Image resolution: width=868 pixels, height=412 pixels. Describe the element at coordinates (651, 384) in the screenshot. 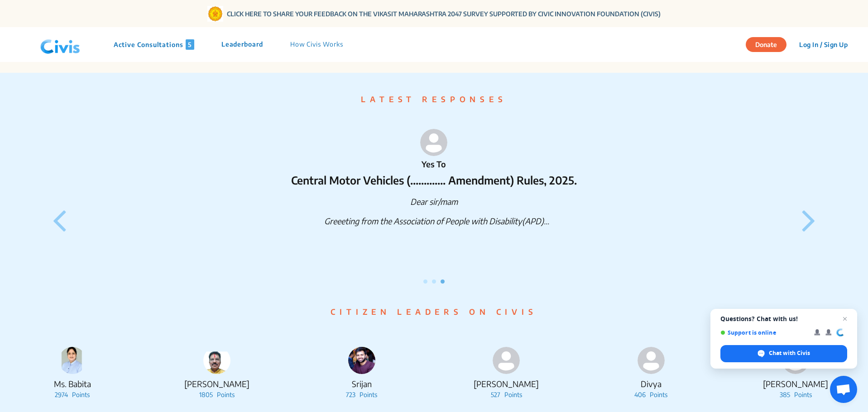

I see `p: Divya` at that location.